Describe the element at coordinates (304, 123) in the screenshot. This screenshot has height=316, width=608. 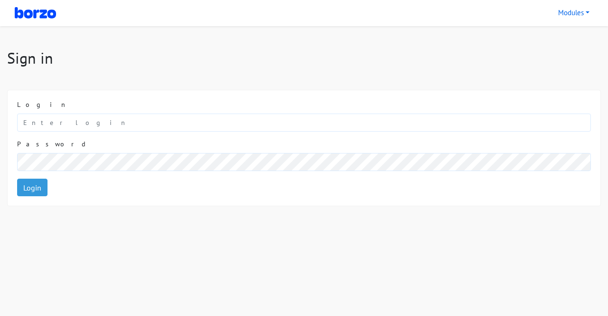
I see `input: Enter login` at that location.